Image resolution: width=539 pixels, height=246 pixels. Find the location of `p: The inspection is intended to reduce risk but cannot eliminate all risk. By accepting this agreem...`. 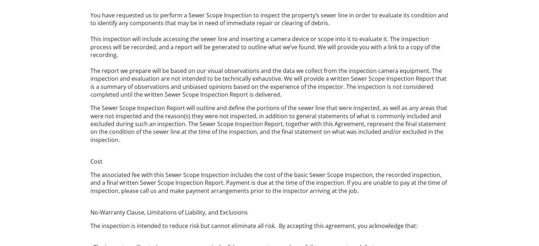

p: The inspection is intended to reduce risk but cannot eliminate all risk. By accepting this agreem... is located at coordinates (269, 230).